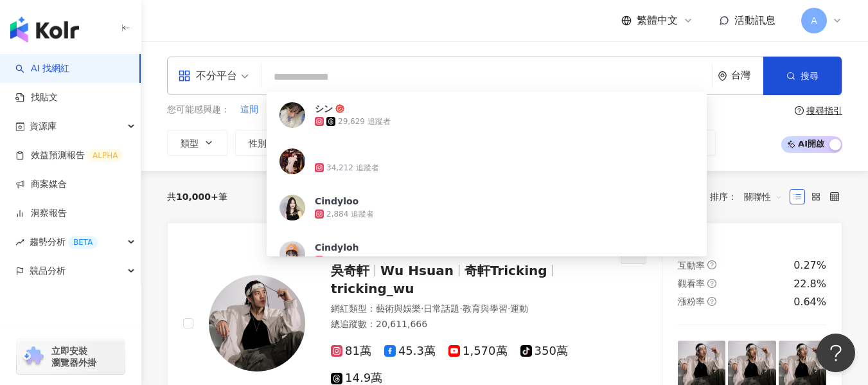  I want to click on div: 台灣, so click(747, 75).